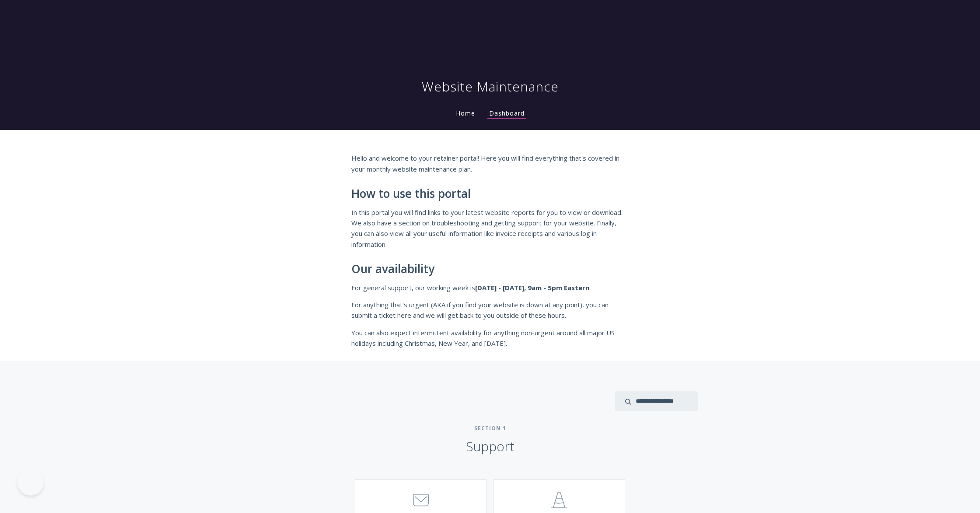  What do you see at coordinates (490, 310) in the screenshot?
I see `p: For anything that's urgent (AKA if you find your website is down at any point), you can submit a ...` at bounding box center [490, 310].